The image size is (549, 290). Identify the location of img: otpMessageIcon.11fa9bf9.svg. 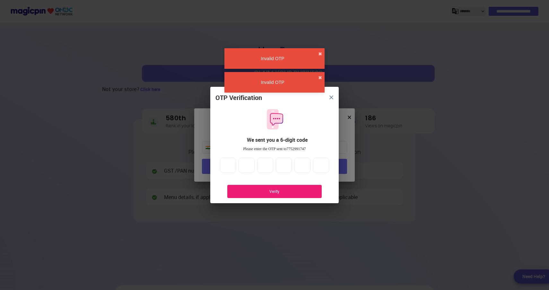
(274, 119).